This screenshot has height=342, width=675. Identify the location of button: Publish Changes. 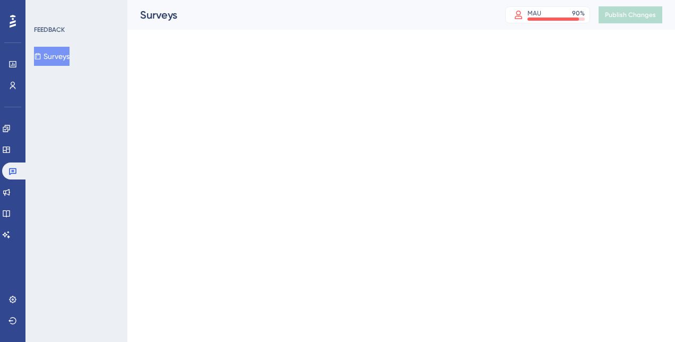
(630, 15).